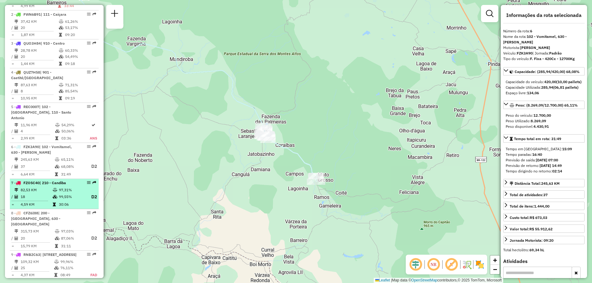  What do you see at coordinates (31, 107) in the screenshot?
I see `span: REC0007` at bounding box center [31, 107].